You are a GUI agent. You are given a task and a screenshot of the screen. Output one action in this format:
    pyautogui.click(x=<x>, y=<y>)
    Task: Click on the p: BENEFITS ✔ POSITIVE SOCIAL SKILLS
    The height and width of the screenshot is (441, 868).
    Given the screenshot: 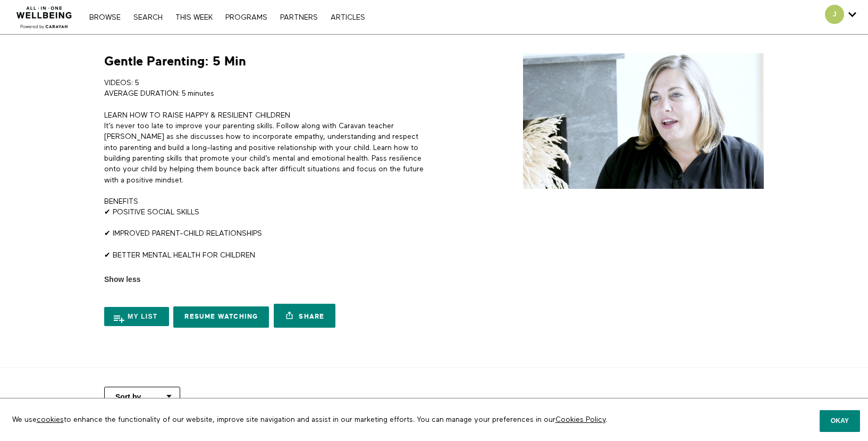 What is the action you would take?
    pyautogui.click(x=267, y=207)
    